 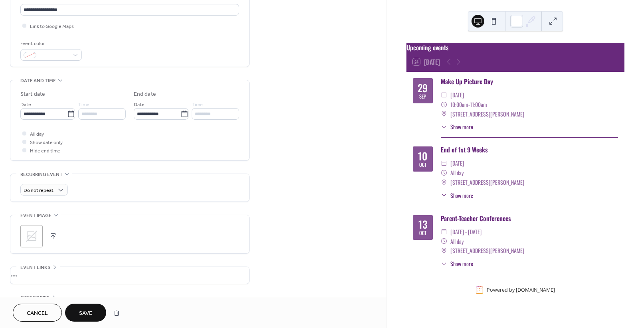 I want to click on span: Do not repeat, so click(x=38, y=190).